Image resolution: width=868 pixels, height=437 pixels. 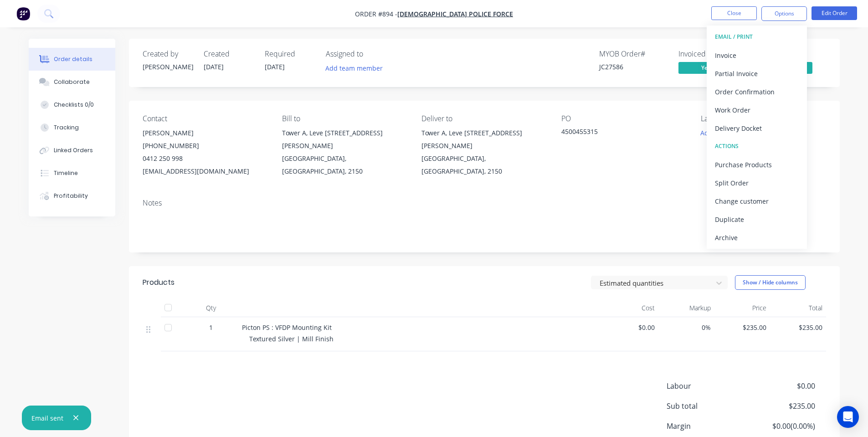 I want to click on div: 0412 250 998, so click(x=205, y=159).